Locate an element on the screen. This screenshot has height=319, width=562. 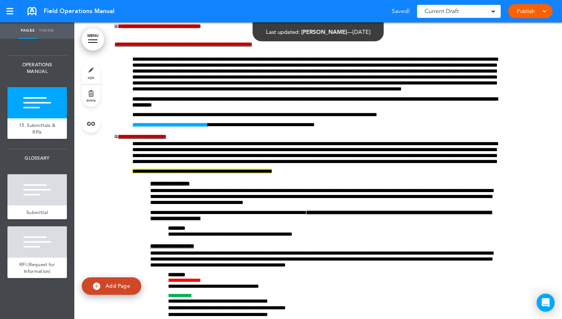
span: Add Page is located at coordinates (118, 286).